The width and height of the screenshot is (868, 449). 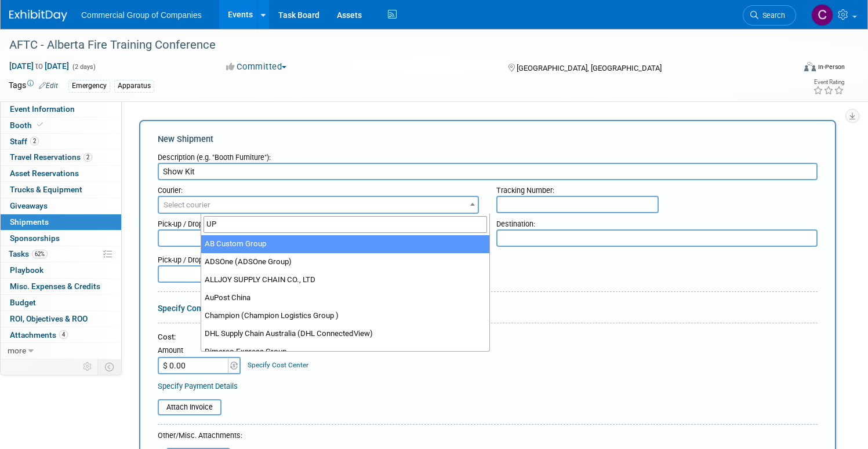 I want to click on a: Attachments4, so click(x=61, y=335).